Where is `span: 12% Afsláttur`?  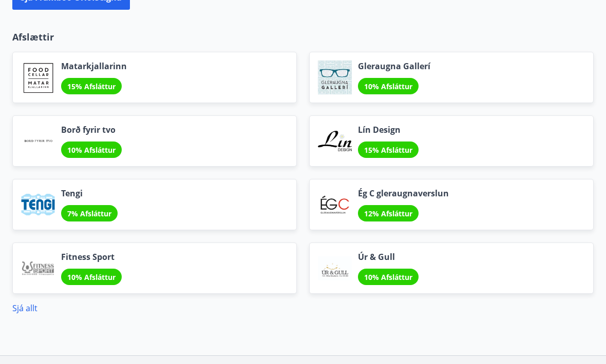
span: 12% Afsláttur is located at coordinates (388, 214).